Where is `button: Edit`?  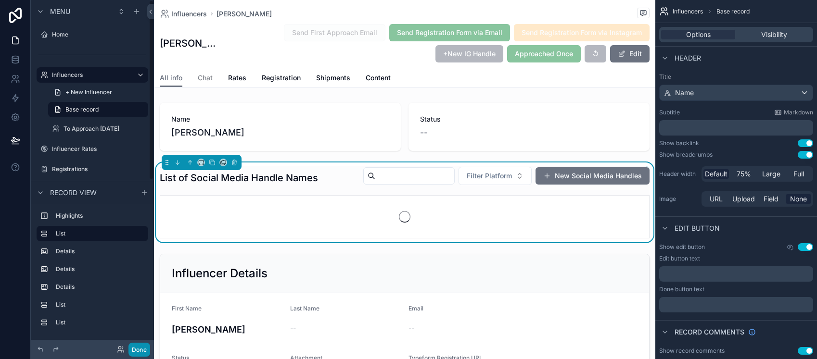
button: Edit is located at coordinates (630, 54).